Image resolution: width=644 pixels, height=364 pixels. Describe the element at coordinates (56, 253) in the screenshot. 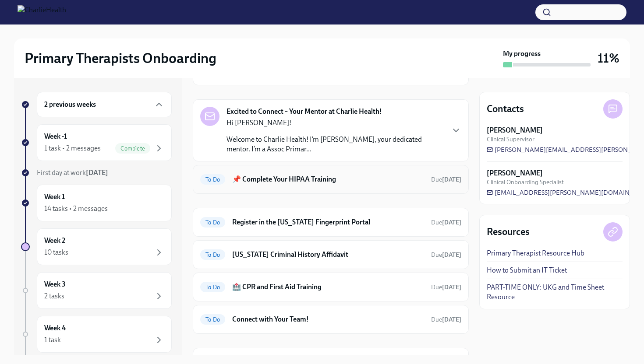

I see `div: 10 tasks` at that location.